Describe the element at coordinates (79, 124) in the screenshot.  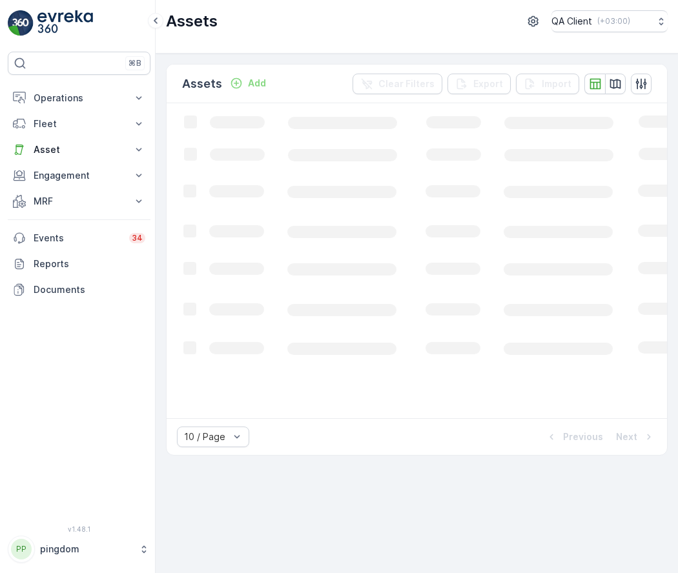
I see `button: Fleet` at that location.